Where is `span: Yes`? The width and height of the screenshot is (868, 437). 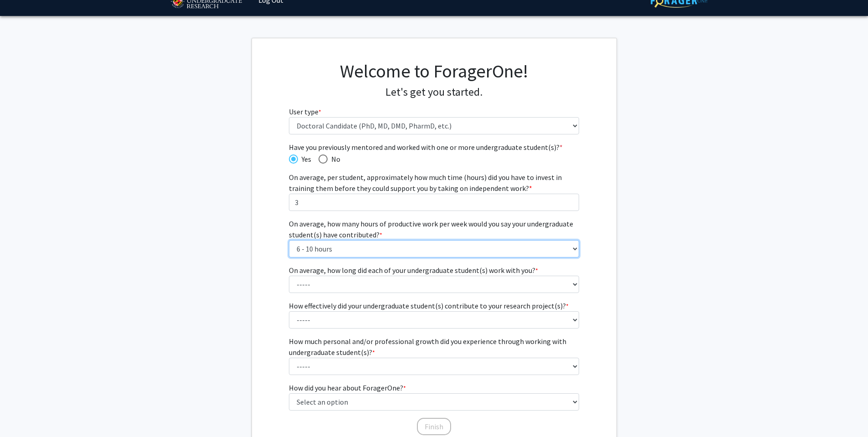 span: Yes is located at coordinates (304, 159).